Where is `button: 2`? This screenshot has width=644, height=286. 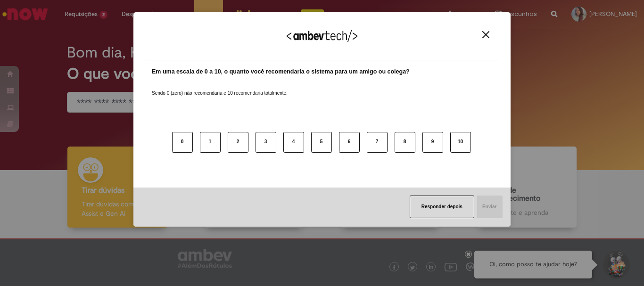 button: 2 is located at coordinates (238, 142).